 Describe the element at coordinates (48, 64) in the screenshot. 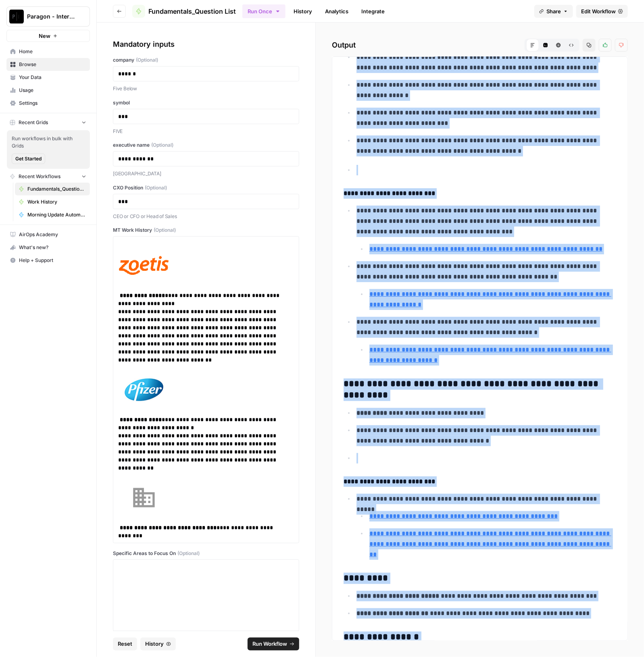

I see `a: Browse` at that location.